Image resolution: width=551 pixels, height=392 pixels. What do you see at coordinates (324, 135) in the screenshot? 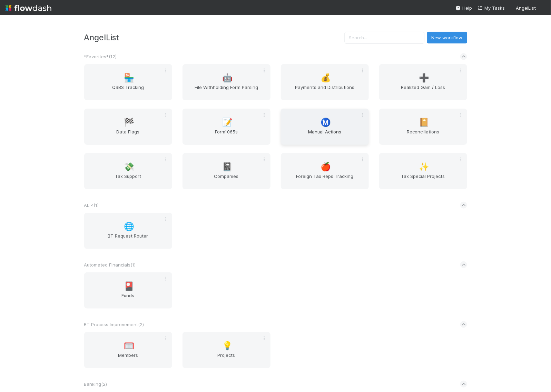
I see `span: Manual Actions` at bounding box center [324, 135].